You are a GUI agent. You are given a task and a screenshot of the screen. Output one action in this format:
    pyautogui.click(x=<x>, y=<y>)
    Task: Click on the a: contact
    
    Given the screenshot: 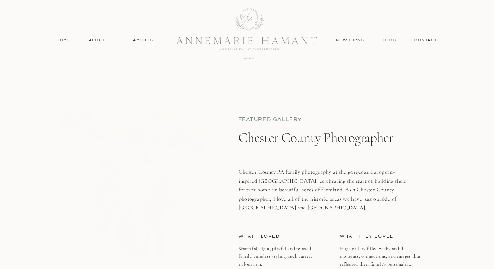 What is the action you would take?
    pyautogui.click(x=426, y=40)
    